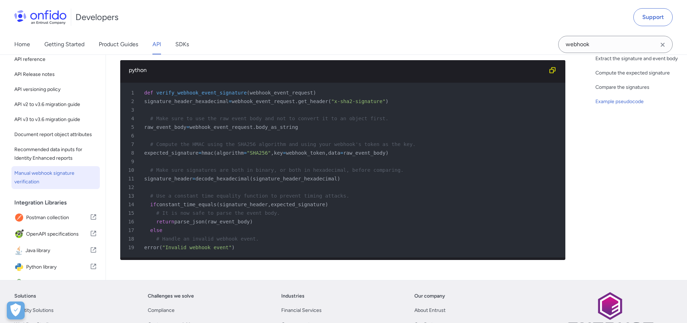  What do you see at coordinates (131, 110) in the screenshot?
I see `span: 3` at bounding box center [131, 110].